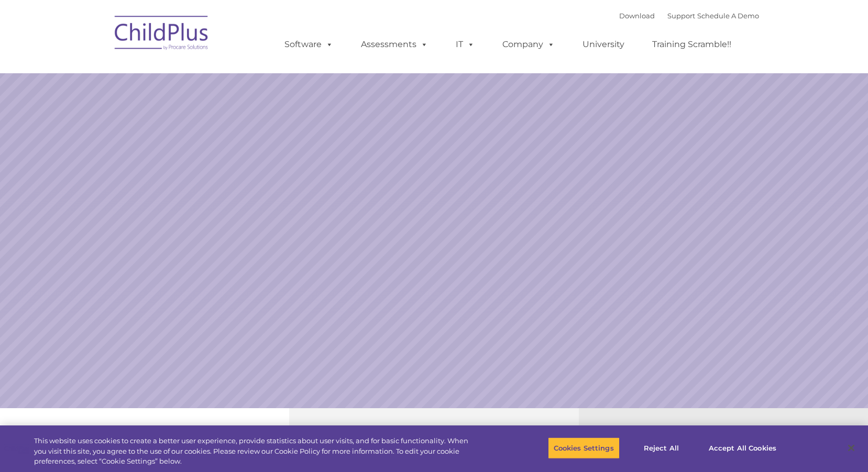 This screenshot has width=868, height=472. I want to click on a: IT, so click(465, 45).